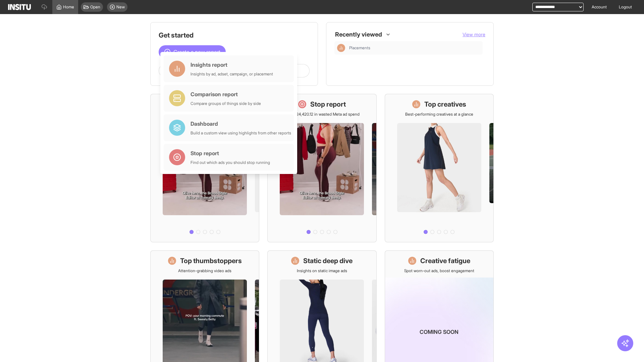 The image size is (644, 362). Describe the element at coordinates (230, 162) in the screenshot. I see `div: Find out which ads you should stop running` at that location.